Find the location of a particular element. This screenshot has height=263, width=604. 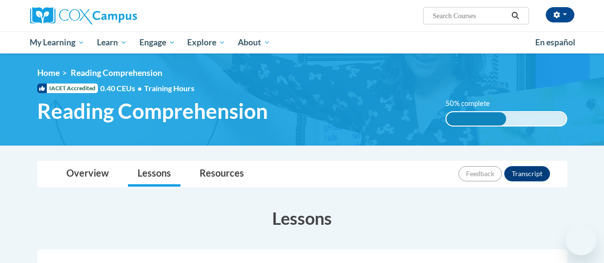

div: 50% complete is located at coordinates (476, 119).